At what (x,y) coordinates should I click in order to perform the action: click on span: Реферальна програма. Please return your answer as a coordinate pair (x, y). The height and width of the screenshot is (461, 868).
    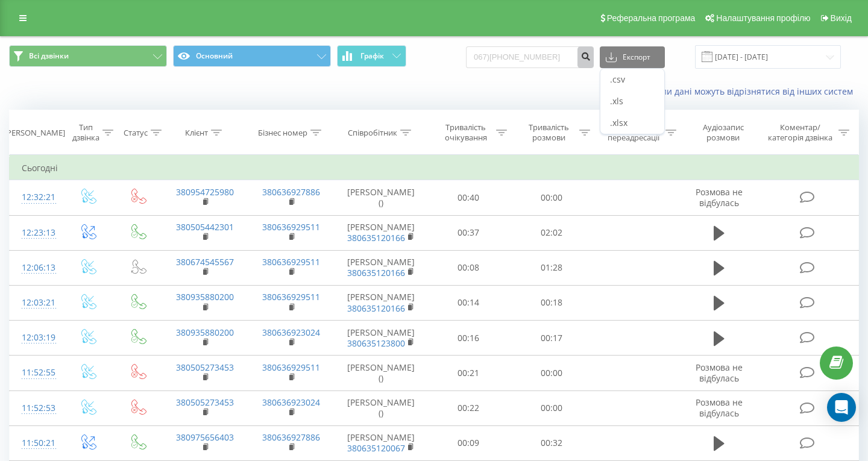
    Looking at the image, I should click on (651, 18).